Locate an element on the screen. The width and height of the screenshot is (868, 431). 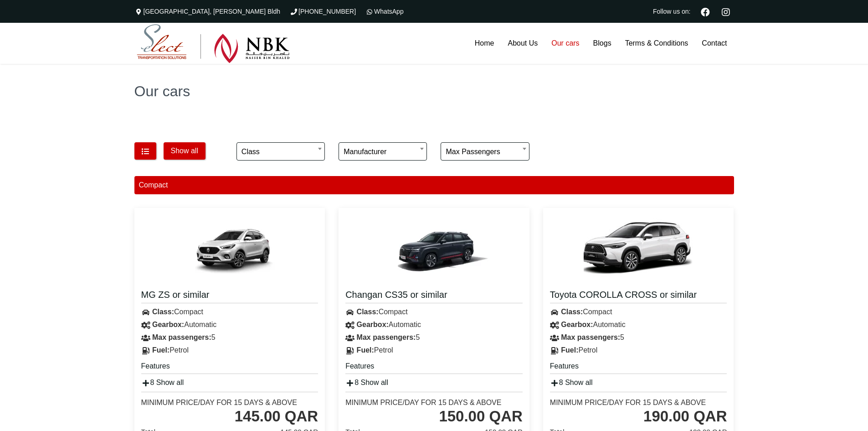
img: Toyota COROLLA CROSS or similar is located at coordinates (639, 248).